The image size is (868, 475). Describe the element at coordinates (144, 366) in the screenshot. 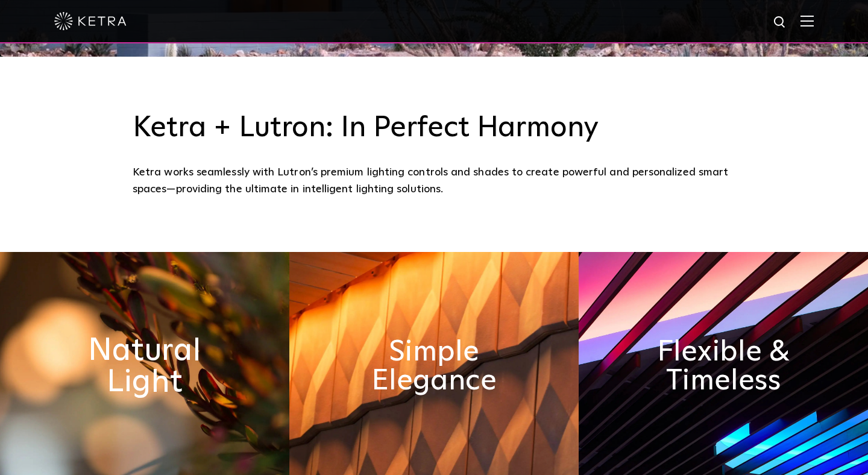

I see `h2: Natural Light` at that location.